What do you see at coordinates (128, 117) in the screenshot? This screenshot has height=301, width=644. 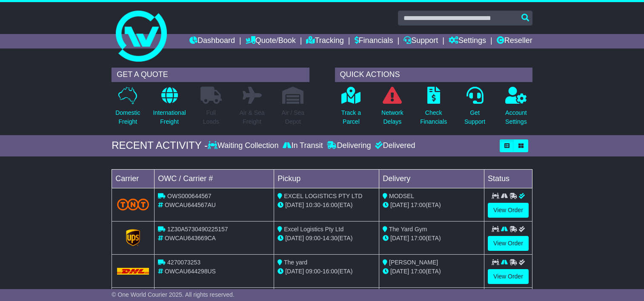 I see `p: Domestic Freight` at bounding box center [128, 117].